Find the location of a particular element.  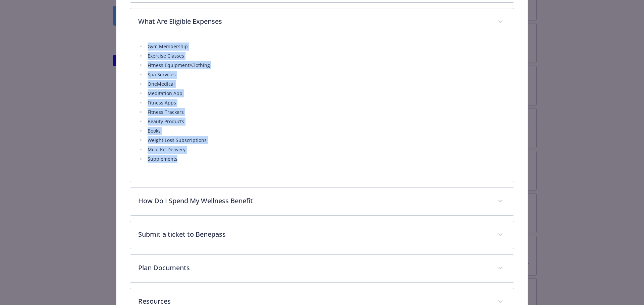

li: Spa Services is located at coordinates (325, 75).